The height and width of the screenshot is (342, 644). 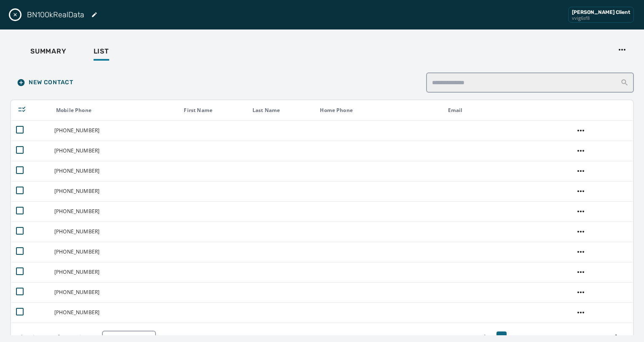 What do you see at coordinates (214, 110) in the screenshot?
I see `div: First Name` at bounding box center [214, 110].